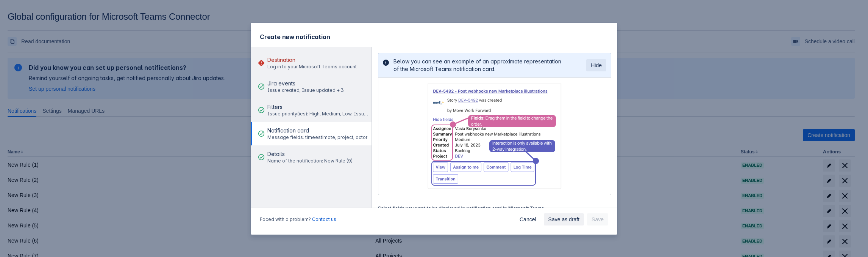  Describe the element at coordinates (564, 219) in the screenshot. I see `span: Save as draft` at that location.